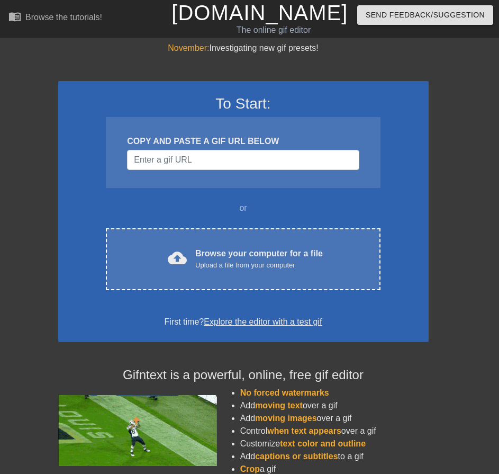  Describe the element at coordinates (243, 160) in the screenshot. I see `input: Username` at that location.